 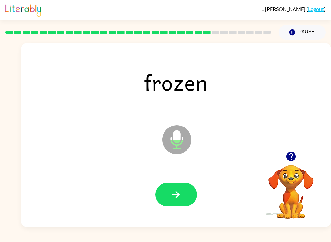 What do you see at coordinates (23, 10) in the screenshot?
I see `img: Literably` at bounding box center [23, 10].